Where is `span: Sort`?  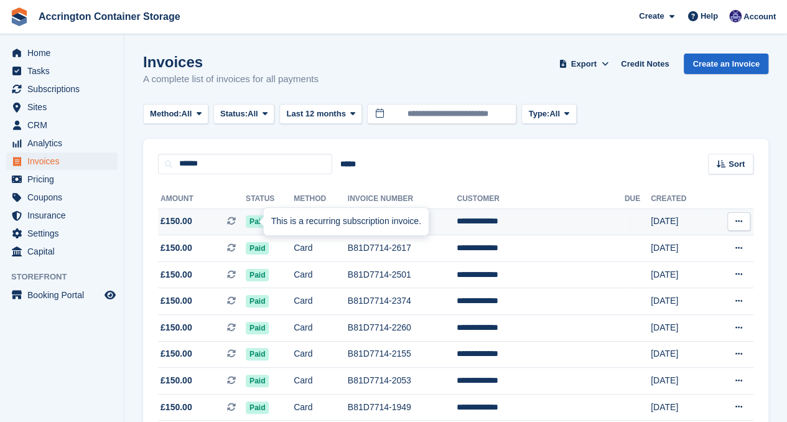
span: Sort is located at coordinates (736, 164).